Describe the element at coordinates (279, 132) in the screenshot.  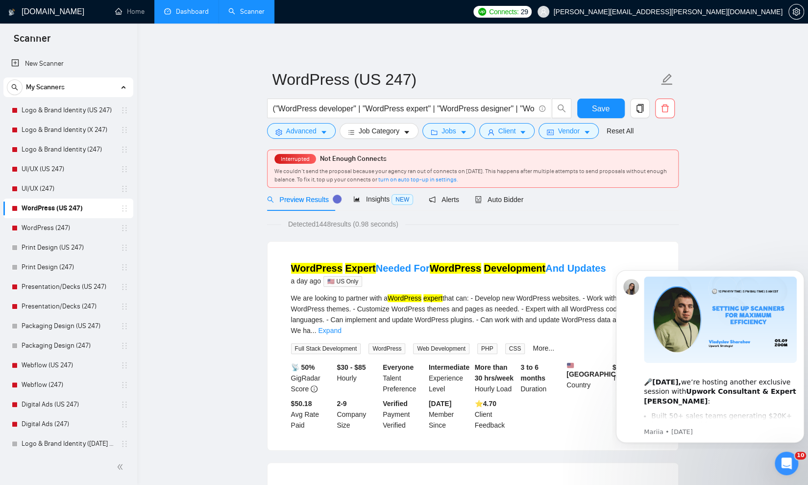
I see `span: setting` at that location.